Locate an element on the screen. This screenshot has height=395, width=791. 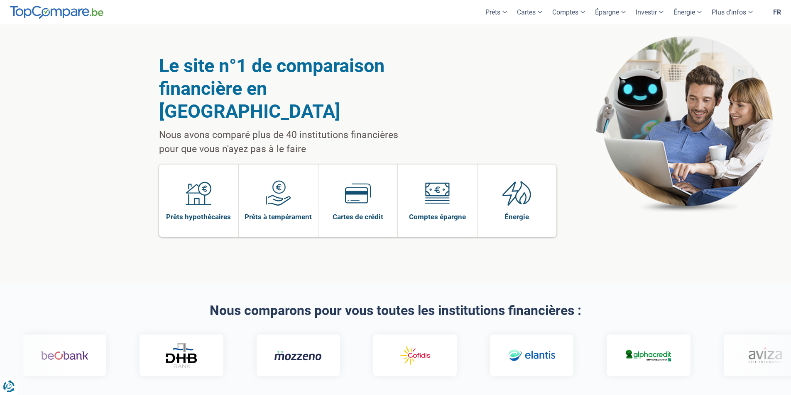
img: Comptes épargne is located at coordinates (437, 193).